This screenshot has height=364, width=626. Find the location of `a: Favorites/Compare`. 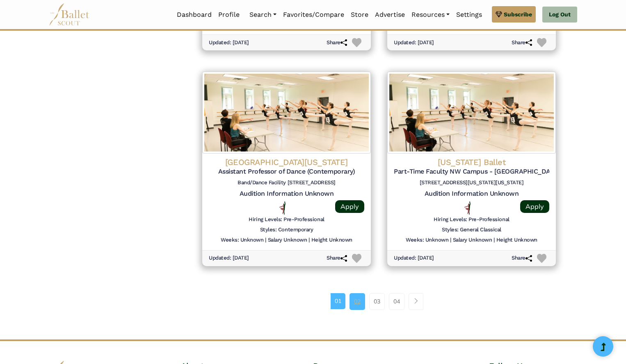

a: Favorites/Compare is located at coordinates (313, 15).